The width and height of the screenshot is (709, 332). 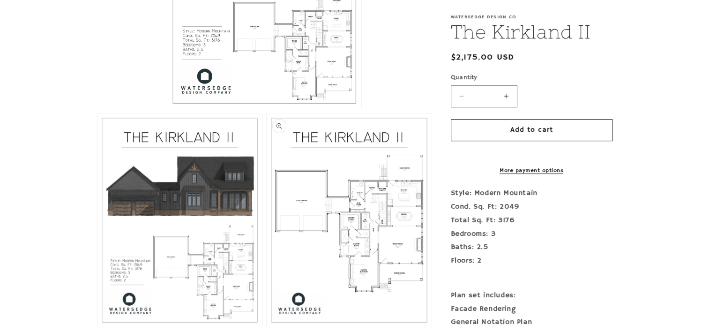 What do you see at coordinates (532, 234) in the screenshot?
I see `p: Style: Modern Mountain Cond. Sq. Ft: 2049 Total Sq. Ft: 3176 Bedrooms: 3 Baths: 2.5 Floors: 2` at bounding box center [532, 234].